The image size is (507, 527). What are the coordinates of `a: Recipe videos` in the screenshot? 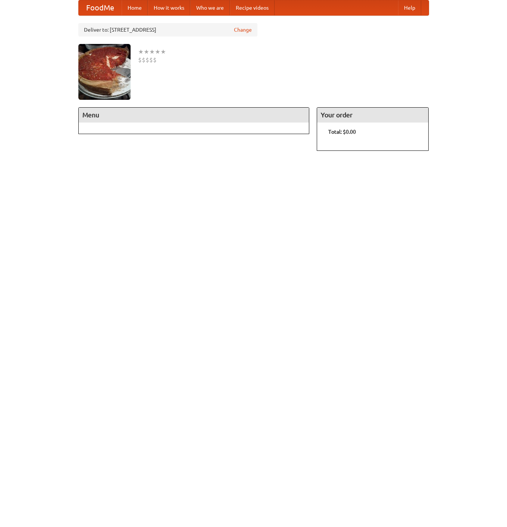 It's located at (252, 8).